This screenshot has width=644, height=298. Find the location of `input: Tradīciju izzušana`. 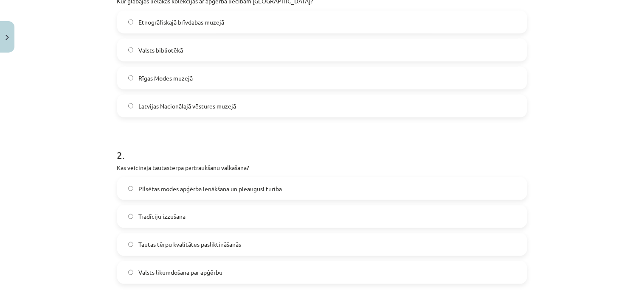

input: Tradīciju izzušana is located at coordinates (131, 217).